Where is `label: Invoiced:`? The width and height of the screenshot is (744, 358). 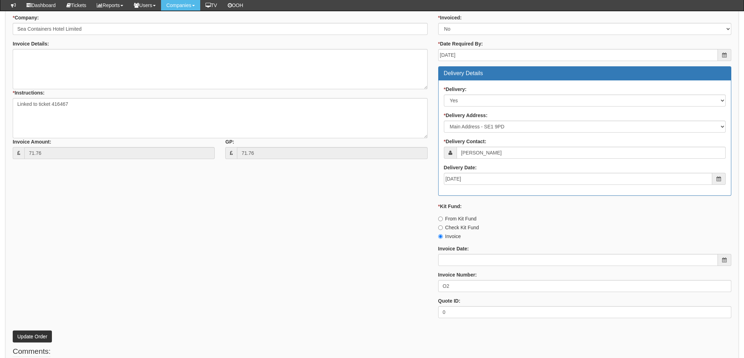
label: Invoiced: is located at coordinates (450, 18).